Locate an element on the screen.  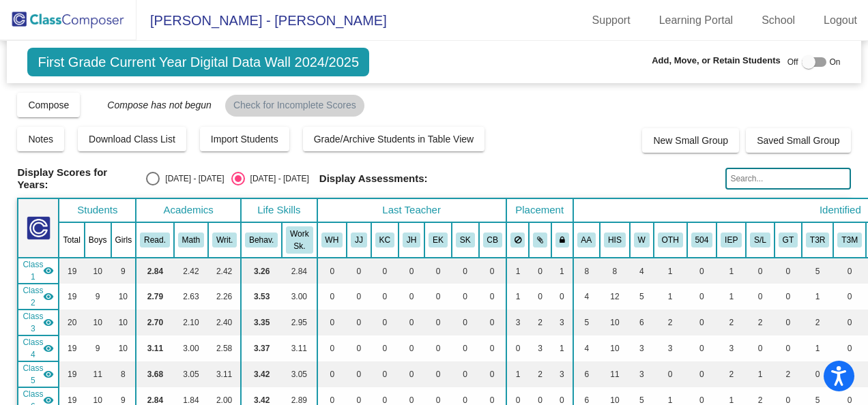
td: 12 is located at coordinates (614, 297).